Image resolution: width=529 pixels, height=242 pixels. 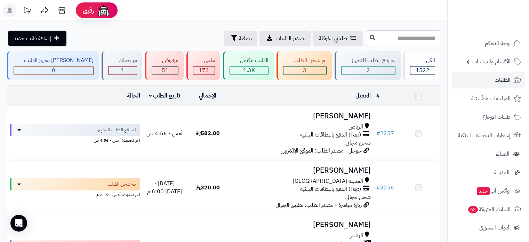 What do you see at coordinates (285, 38) in the screenshot?
I see `a: تصدير الطلبات` at bounding box center [285, 38].